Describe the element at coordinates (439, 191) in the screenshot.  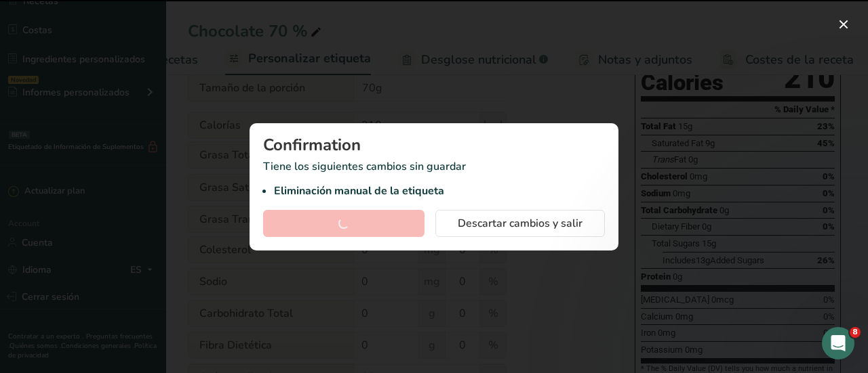
I see `li: Eliminación manual de la etiqueta` at that location.